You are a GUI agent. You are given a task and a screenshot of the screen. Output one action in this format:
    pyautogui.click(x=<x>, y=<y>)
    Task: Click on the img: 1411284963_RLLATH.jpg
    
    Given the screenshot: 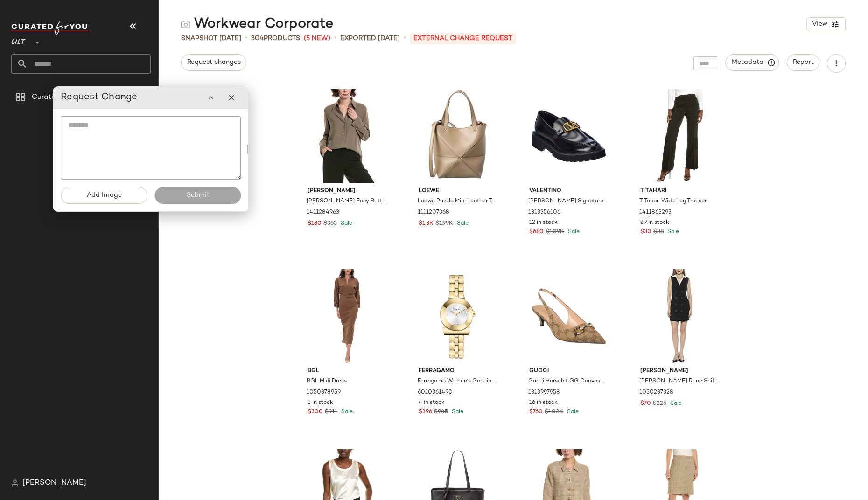 What is the action you would take?
    pyautogui.click(x=347, y=136)
    